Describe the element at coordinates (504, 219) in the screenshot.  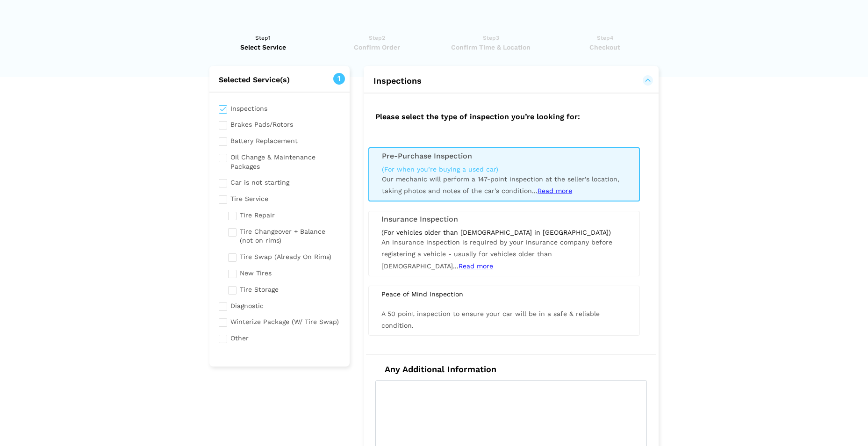
I see `h3: Insurance Inspection` at that location.